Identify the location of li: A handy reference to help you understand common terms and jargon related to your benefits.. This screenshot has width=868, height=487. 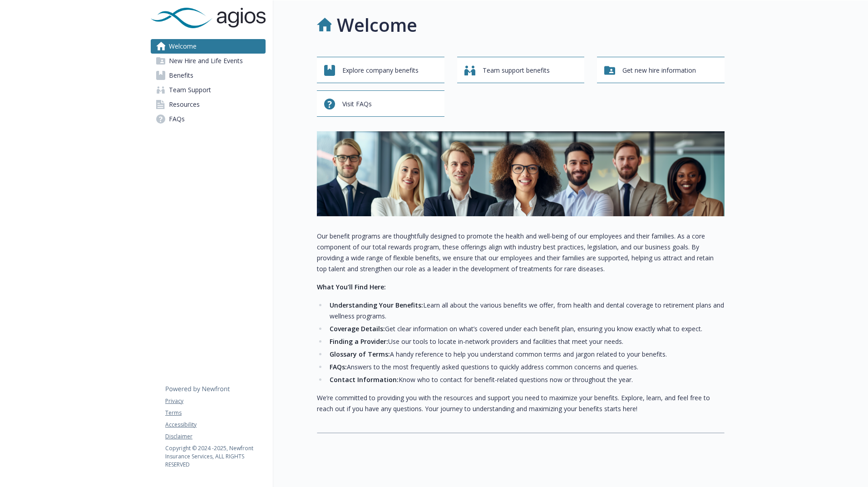
(526, 355).